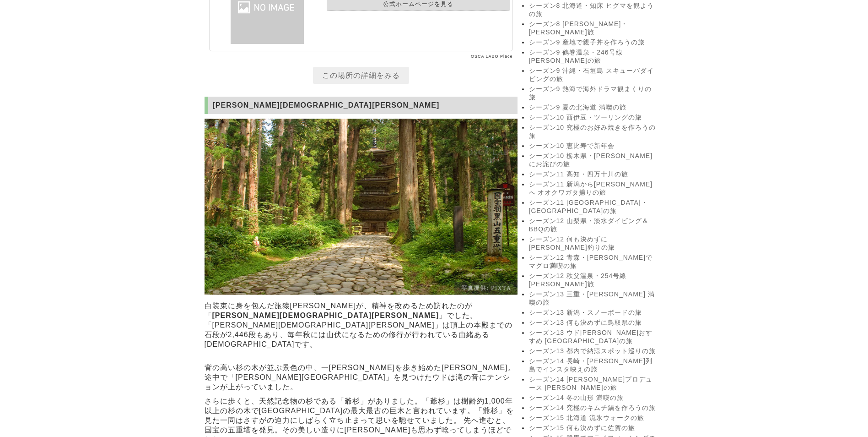  What do you see at coordinates (593, 418) in the screenshot?
I see `a: シーズン15 北海道 流氷ウォークの旅` at bounding box center [593, 418].